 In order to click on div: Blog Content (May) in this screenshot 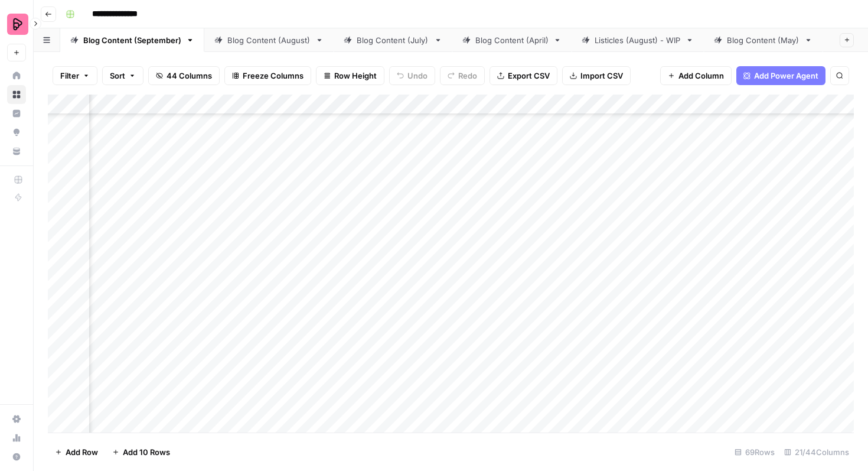, I will do `click(763, 40)`.